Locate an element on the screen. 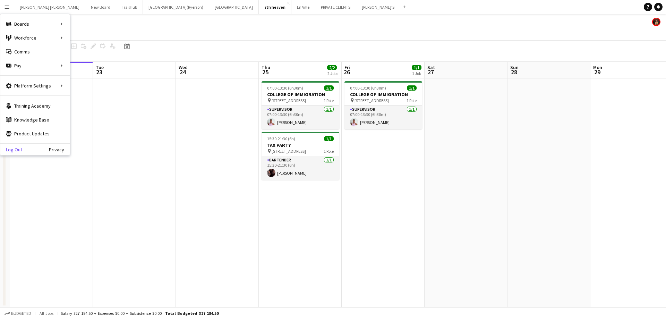 This screenshot has width=666, height=319. span: 15:30-21:30 (6h) is located at coordinates (281, 138).